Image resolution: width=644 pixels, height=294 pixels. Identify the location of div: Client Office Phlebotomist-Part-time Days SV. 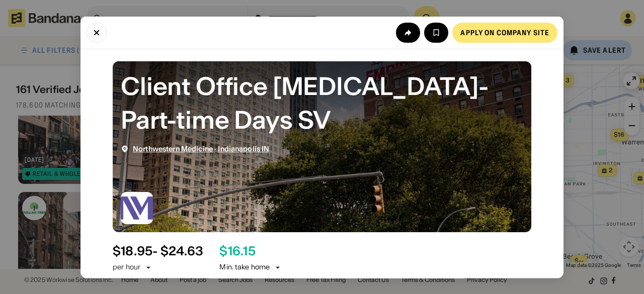
(322, 103).